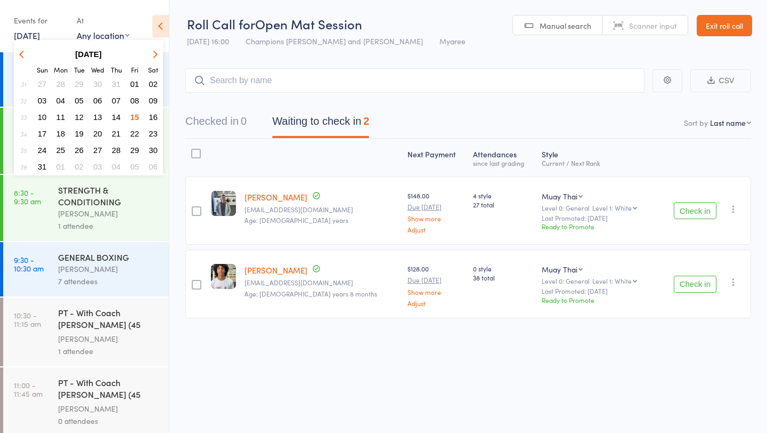 The image size is (767, 433). I want to click on button: 09, so click(153, 100).